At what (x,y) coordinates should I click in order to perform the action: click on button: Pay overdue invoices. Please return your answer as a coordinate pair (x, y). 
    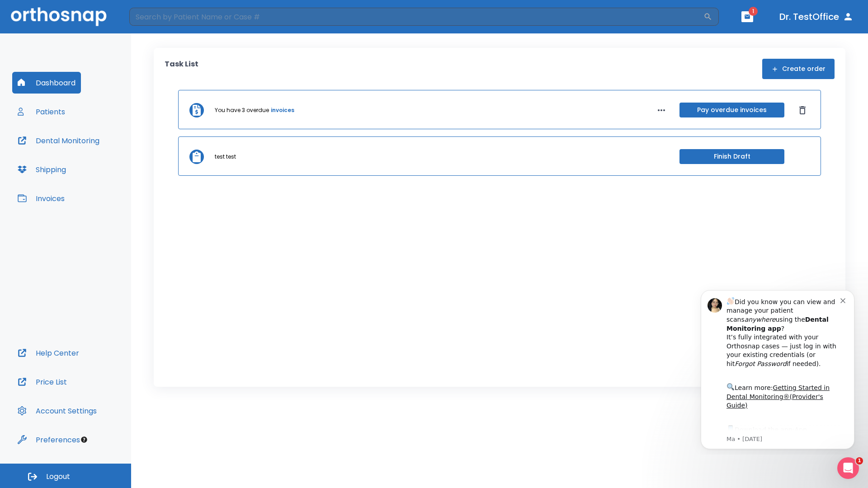
    Looking at the image, I should click on (732, 110).